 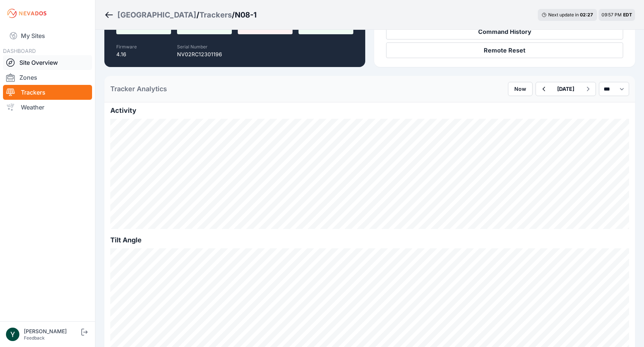 What do you see at coordinates (181, 15) in the screenshot?
I see `nav: Breadcrumb` at bounding box center [181, 15].